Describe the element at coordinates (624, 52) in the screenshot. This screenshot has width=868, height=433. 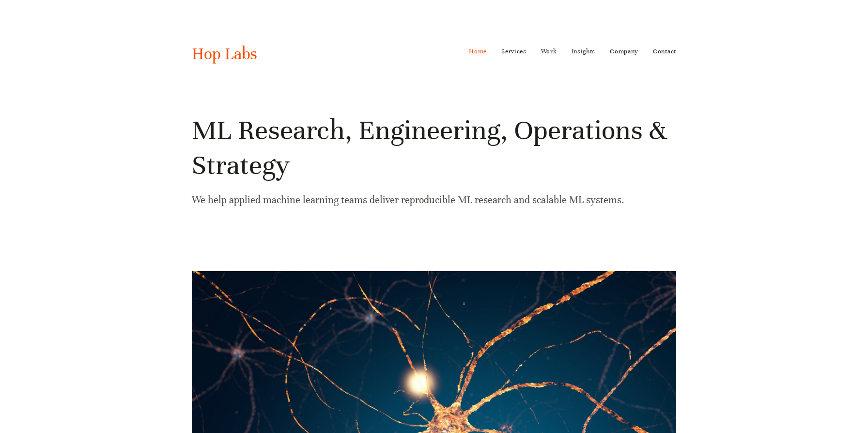
I see `a: Company` at that location.